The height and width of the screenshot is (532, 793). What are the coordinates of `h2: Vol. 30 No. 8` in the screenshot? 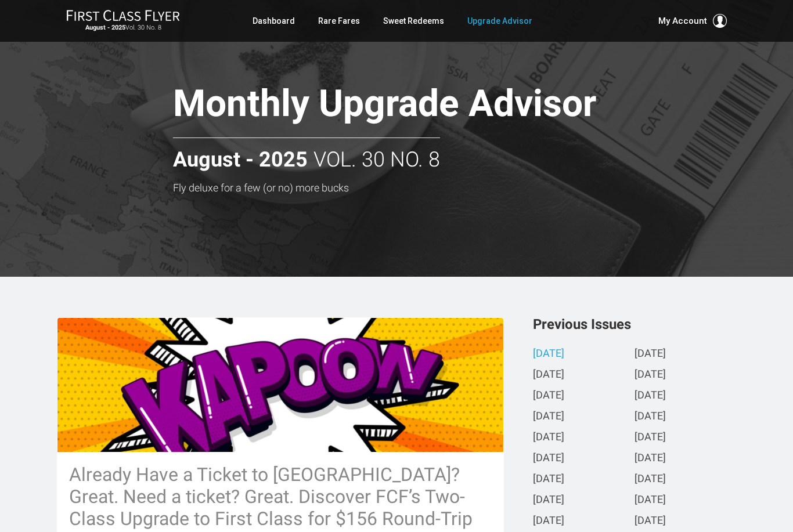 It's located at (307, 154).